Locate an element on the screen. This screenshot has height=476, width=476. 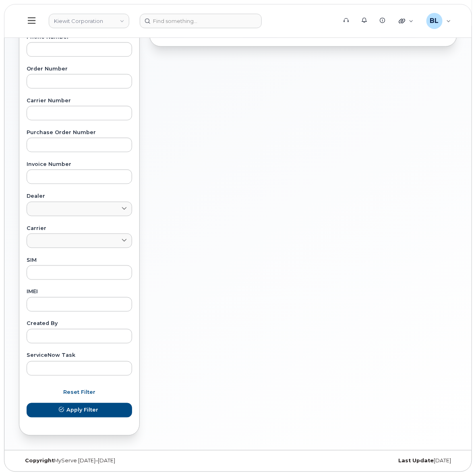
label: Phone Number is located at coordinates (79, 37).